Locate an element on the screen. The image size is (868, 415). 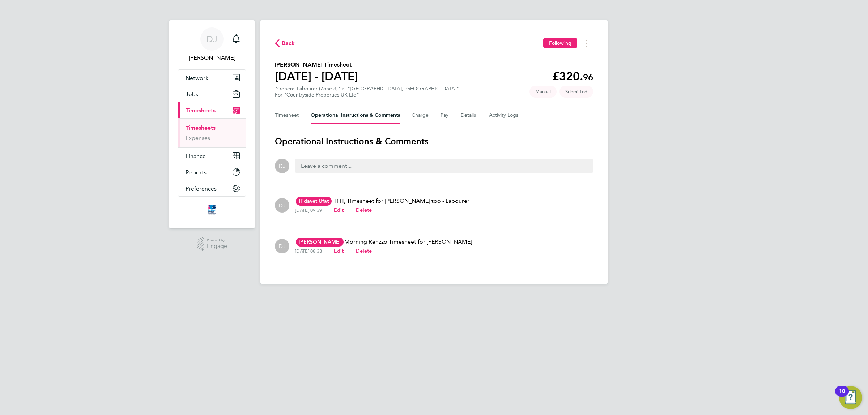
span: Finance is located at coordinates (195, 156).